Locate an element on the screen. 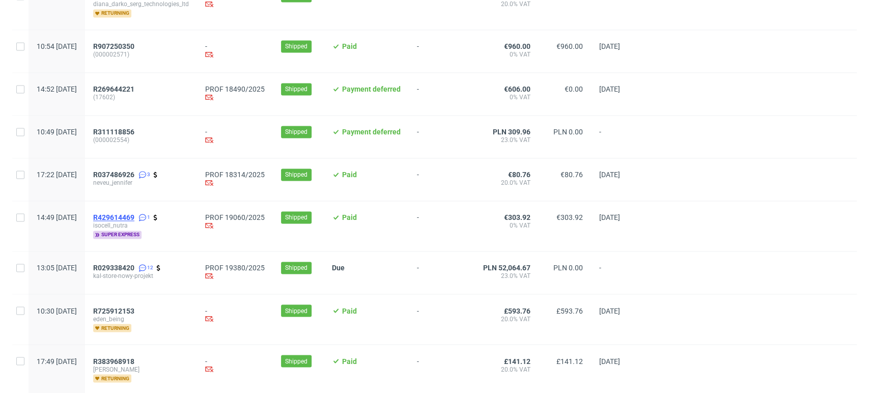 The image size is (869, 393). span: R725912153 is located at coordinates (114, 311).